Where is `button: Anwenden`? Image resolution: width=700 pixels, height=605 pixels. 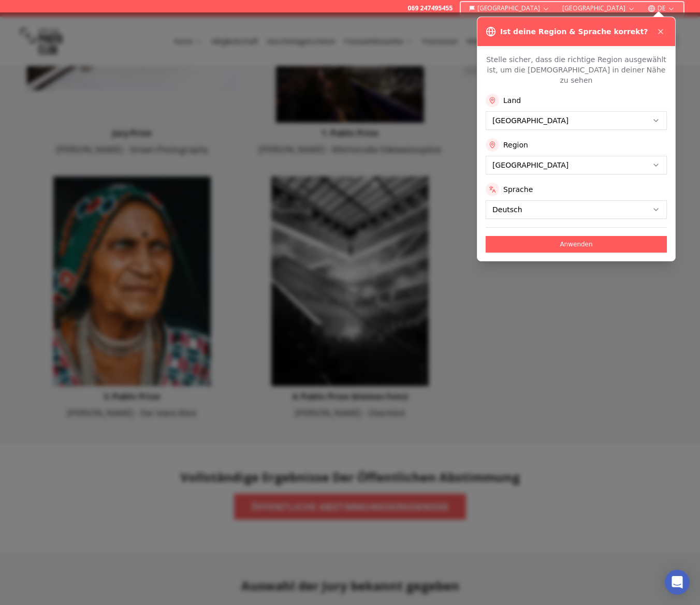
button: Anwenden is located at coordinates (576, 244).